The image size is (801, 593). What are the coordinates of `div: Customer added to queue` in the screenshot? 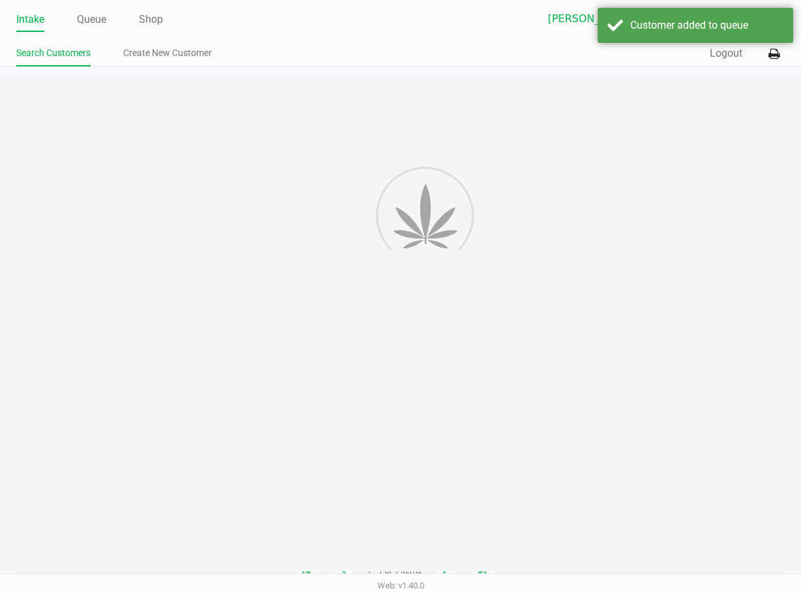 It's located at (706, 25).